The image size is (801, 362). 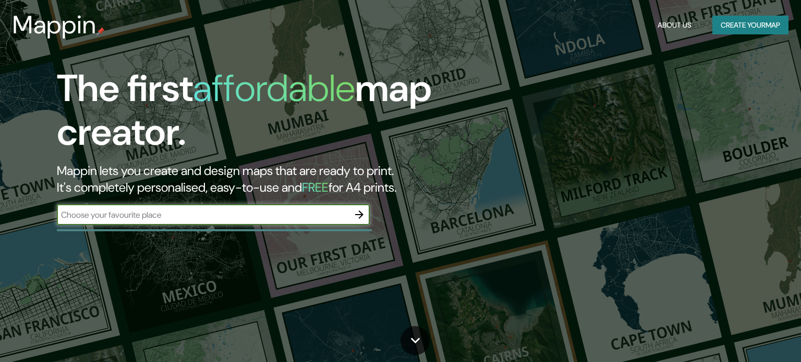 I want to click on button: About Us, so click(x=674, y=25).